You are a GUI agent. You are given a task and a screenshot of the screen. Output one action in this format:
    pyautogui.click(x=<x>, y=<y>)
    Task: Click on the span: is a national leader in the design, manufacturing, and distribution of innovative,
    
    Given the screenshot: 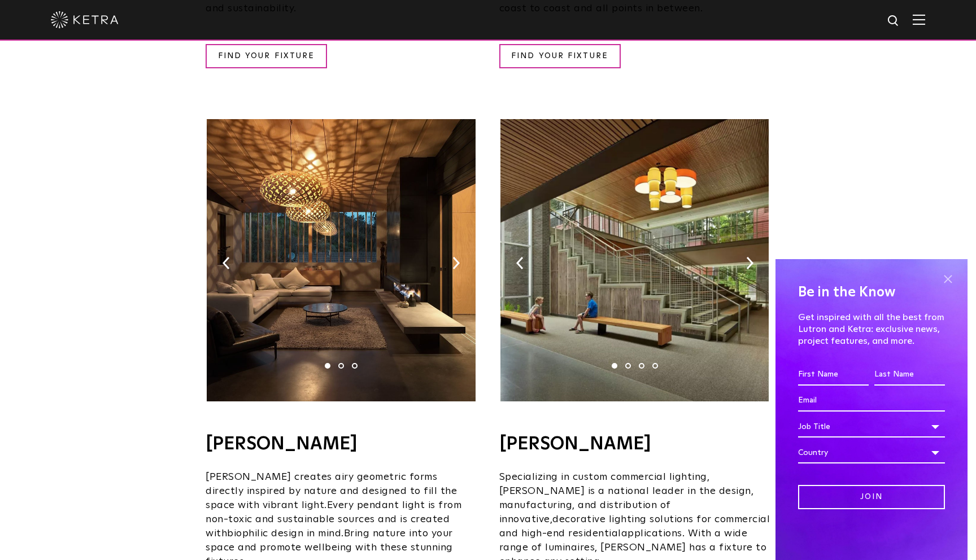 What is the action you would take?
    pyautogui.click(x=626, y=505)
    